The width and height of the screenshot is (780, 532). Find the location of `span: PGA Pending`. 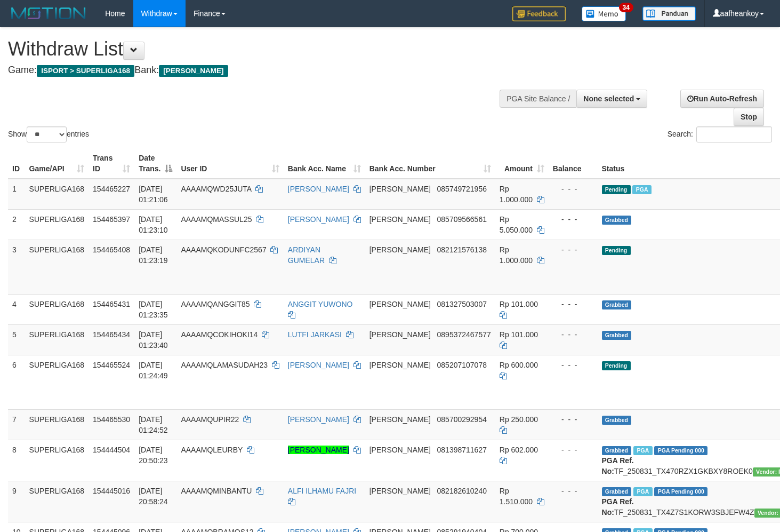

span: PGA Pending is located at coordinates (681, 491).